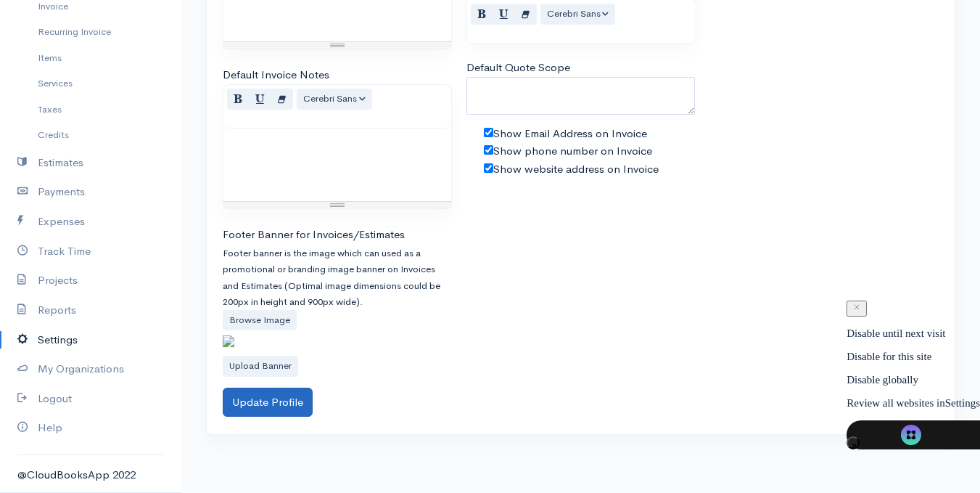 This screenshot has width=980, height=493. I want to click on label: Browse Image, so click(260, 320).